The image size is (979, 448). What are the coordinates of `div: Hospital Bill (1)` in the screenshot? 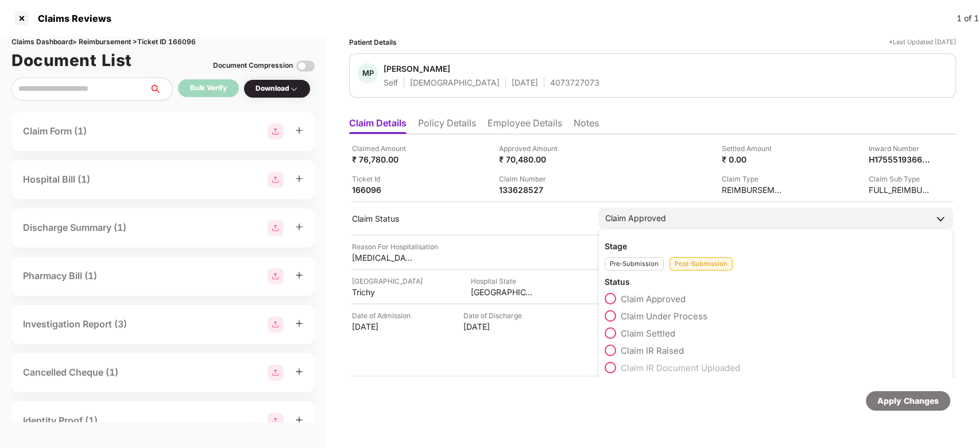 It's located at (56, 179).